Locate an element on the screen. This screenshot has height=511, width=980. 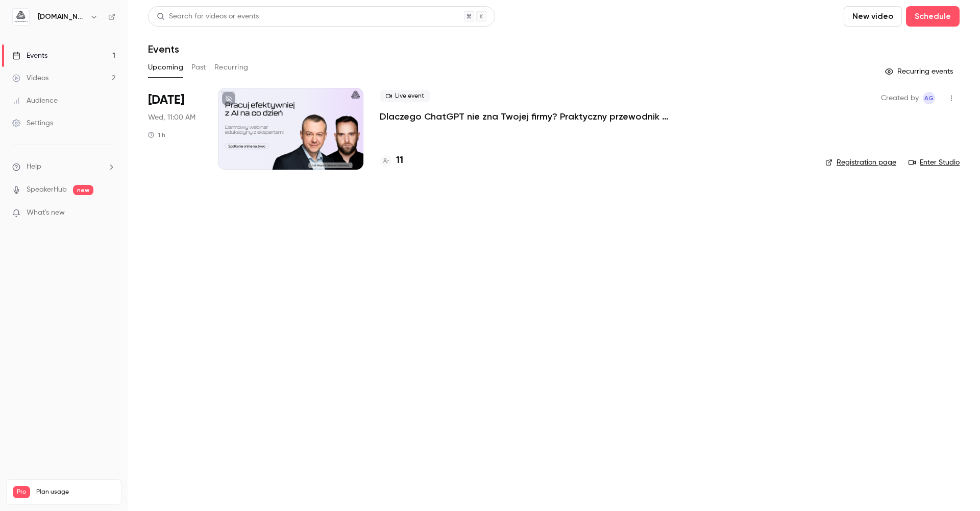
a: Registration page is located at coordinates (860, 163).